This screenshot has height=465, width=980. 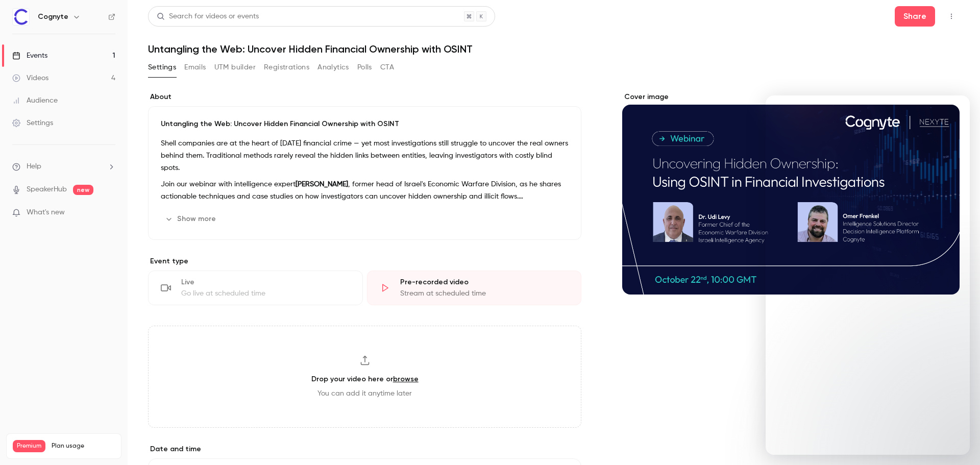 I want to click on p: Untangling the Web: Uncover Hidden Financial Ownership with OSINT, so click(x=365, y=124).